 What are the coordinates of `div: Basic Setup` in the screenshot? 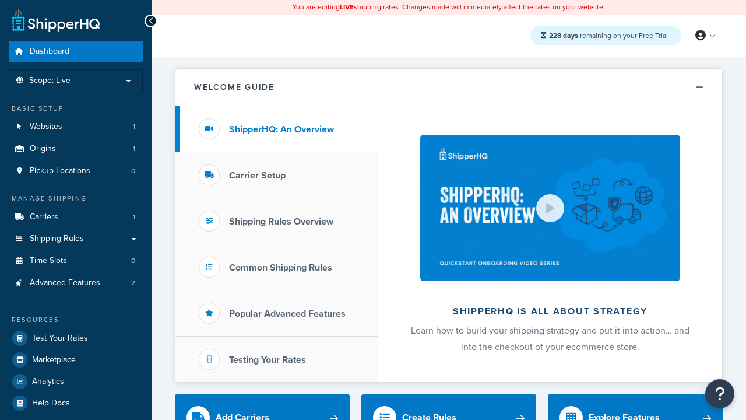 It's located at (76, 108).